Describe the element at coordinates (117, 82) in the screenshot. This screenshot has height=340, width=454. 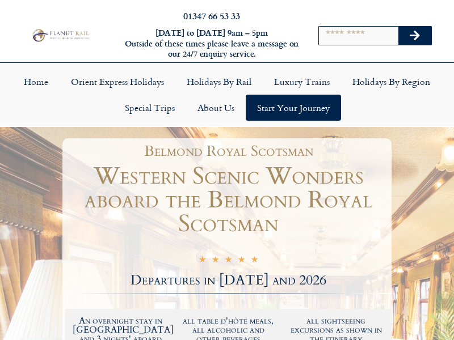
I see `a: Orient Express Holidays` at that location.